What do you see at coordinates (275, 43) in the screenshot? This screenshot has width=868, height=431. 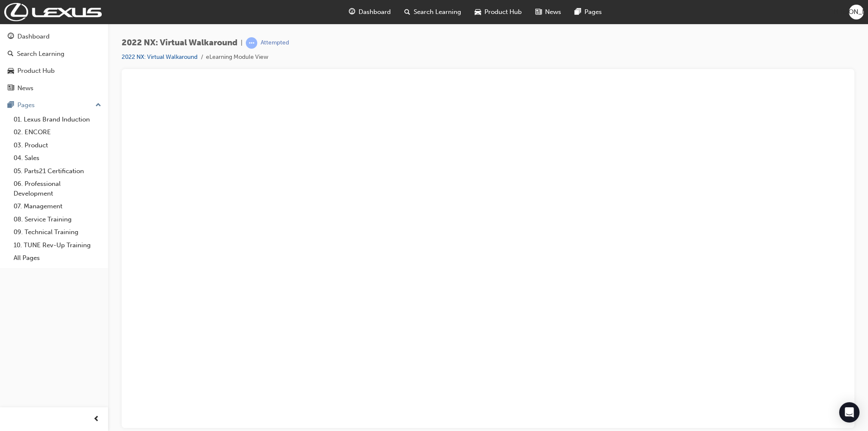 I see `div: Attempted` at bounding box center [275, 43].